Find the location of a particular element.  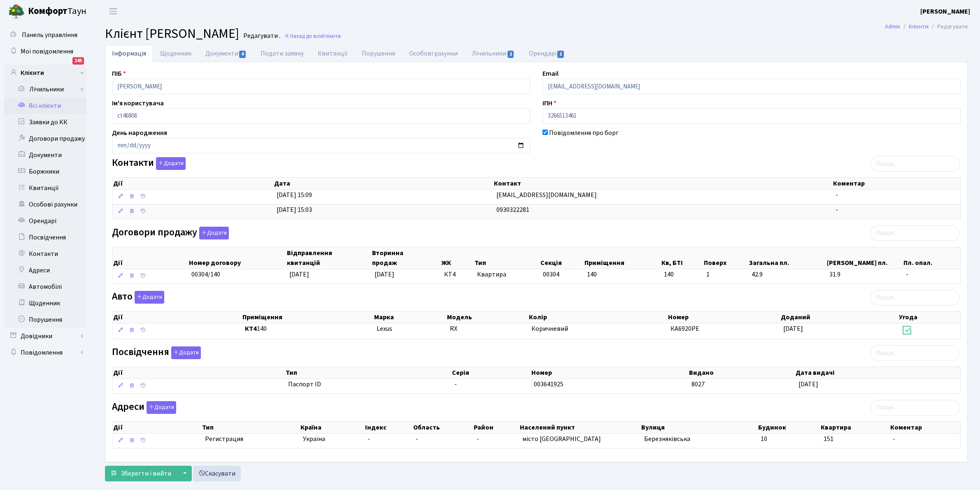

th: Видано is located at coordinates (742, 373).